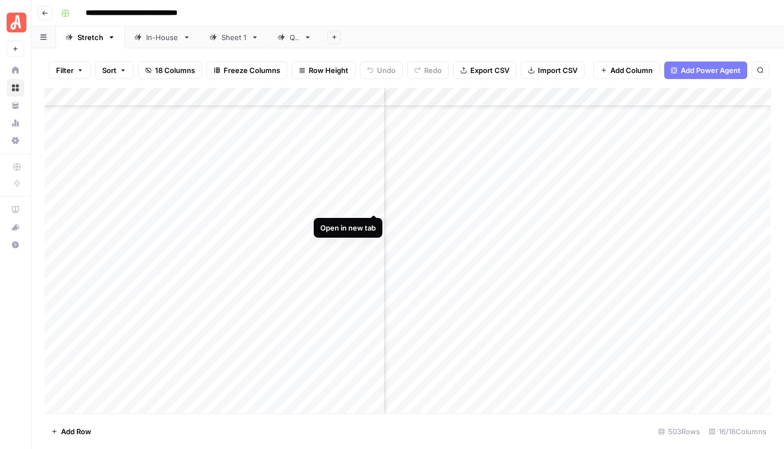  I want to click on button: Export CSV, so click(484, 70).